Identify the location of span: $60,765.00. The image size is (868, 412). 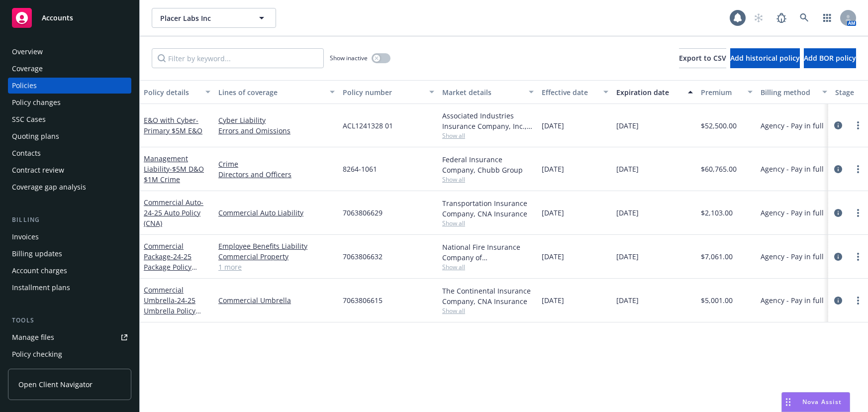
(719, 168).